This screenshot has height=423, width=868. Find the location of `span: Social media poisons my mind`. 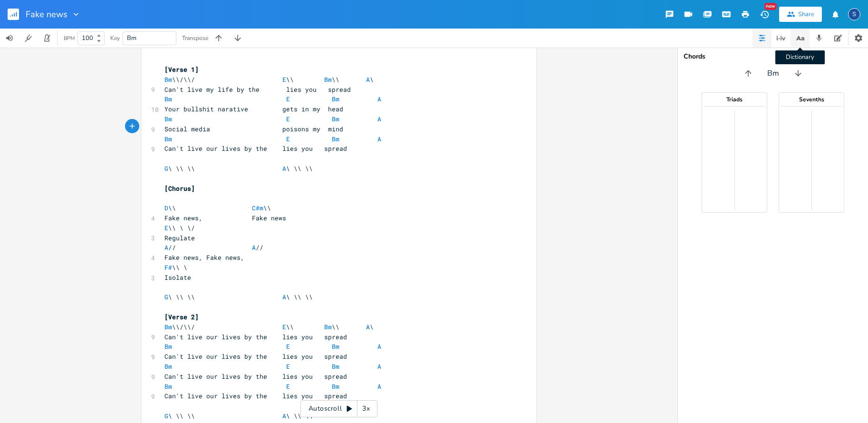

span: Social media poisons my mind is located at coordinates (254, 128).